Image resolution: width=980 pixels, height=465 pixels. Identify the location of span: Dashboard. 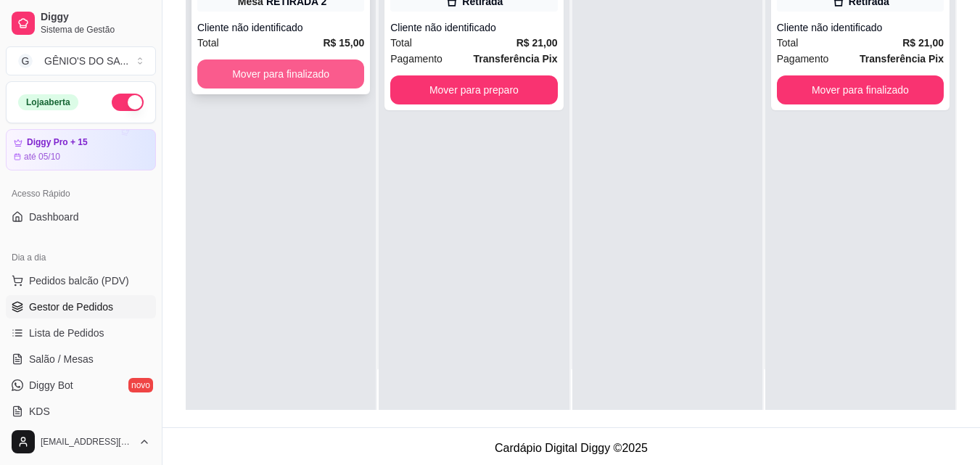
(54, 217).